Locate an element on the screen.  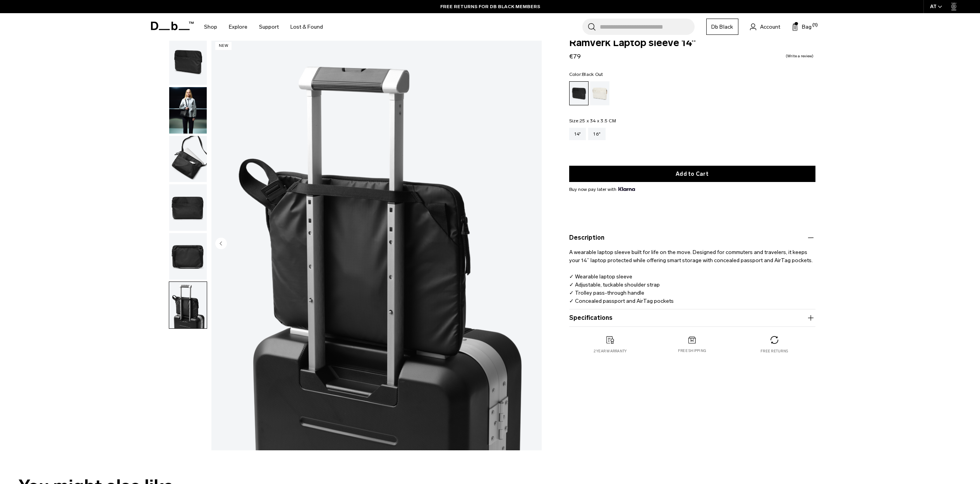
span: 25 x 34 x 3.5 CM is located at coordinates (597, 121).